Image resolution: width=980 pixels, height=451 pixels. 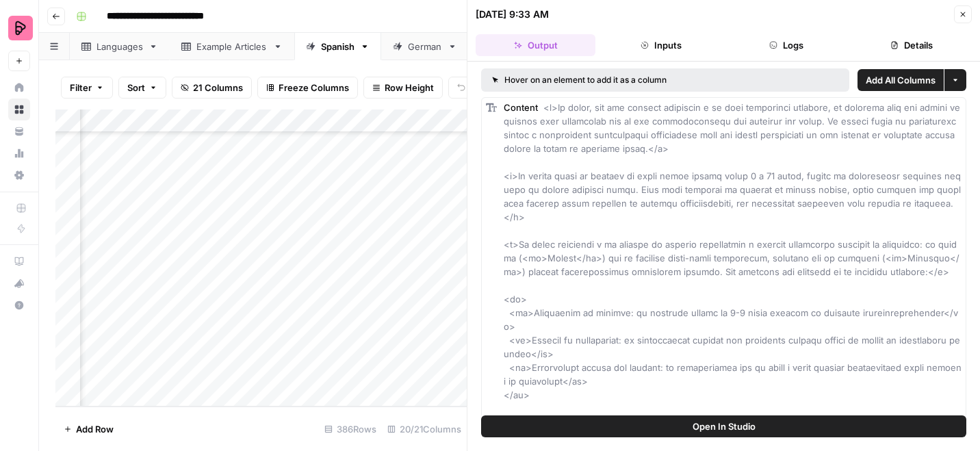 What do you see at coordinates (307, 88) in the screenshot?
I see `button: Freeze Columns` at bounding box center [307, 88].